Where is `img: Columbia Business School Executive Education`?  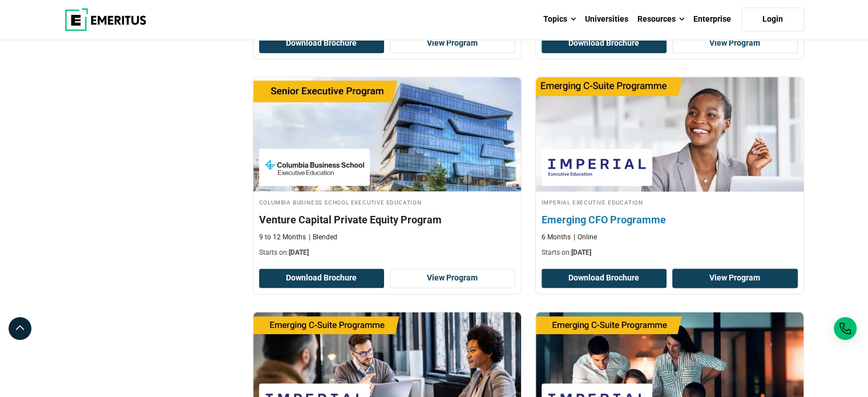
img: Columbia Business School Executive Education is located at coordinates (314, 166).